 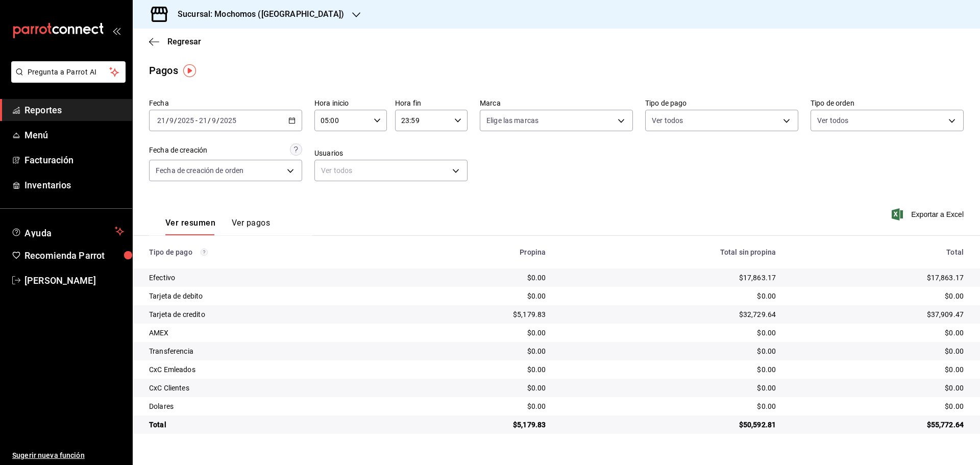 What do you see at coordinates (391, 171) in the screenshot?
I see `div: Ver todos` at bounding box center [391, 171].